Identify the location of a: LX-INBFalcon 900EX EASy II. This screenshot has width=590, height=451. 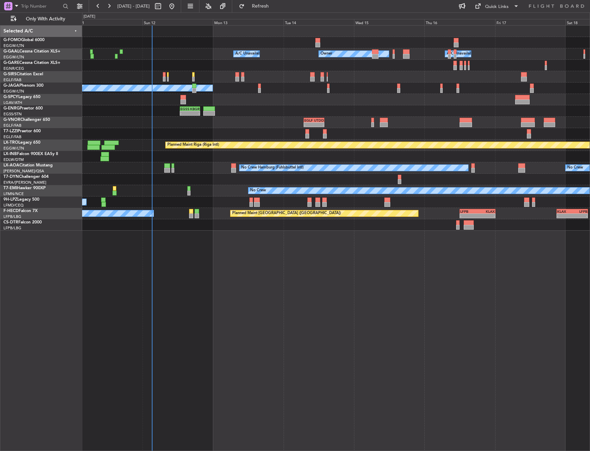
(31, 154).